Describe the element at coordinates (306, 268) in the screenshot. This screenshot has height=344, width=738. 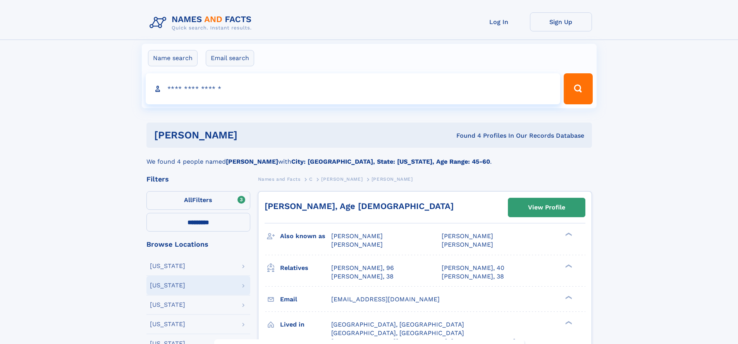
I see `h3: Relatives` at that location.